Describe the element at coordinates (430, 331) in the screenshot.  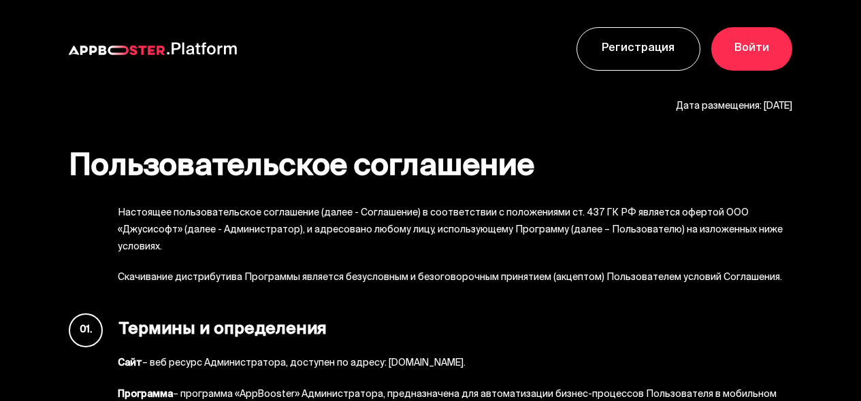
I see `h2: Термины и определения` at that location.